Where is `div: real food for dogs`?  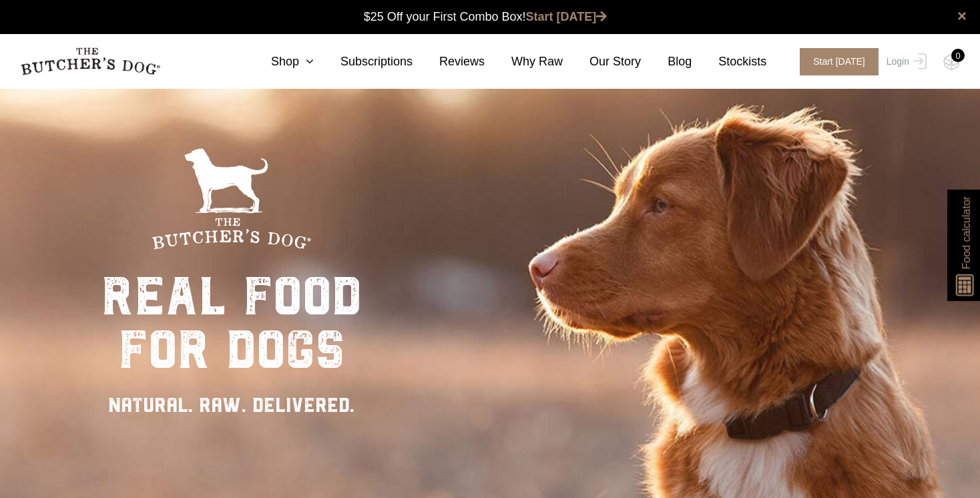
div: real food for dogs is located at coordinates (232, 323).